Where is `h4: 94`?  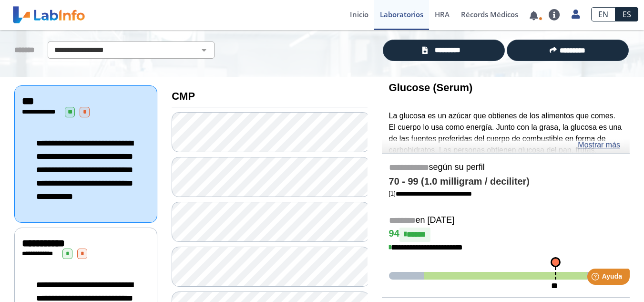 h4: 94 is located at coordinates (506, 235).